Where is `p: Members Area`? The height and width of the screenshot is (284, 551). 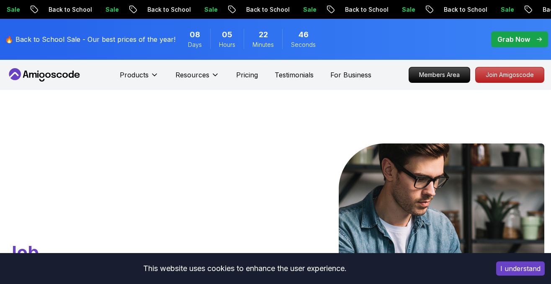
p: Members Area is located at coordinates (439, 75).